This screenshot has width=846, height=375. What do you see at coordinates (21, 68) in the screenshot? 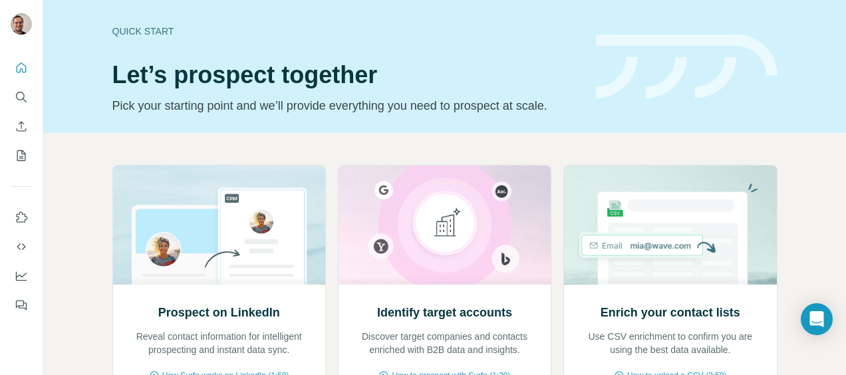
I see `button: Quick start` at bounding box center [21, 68].